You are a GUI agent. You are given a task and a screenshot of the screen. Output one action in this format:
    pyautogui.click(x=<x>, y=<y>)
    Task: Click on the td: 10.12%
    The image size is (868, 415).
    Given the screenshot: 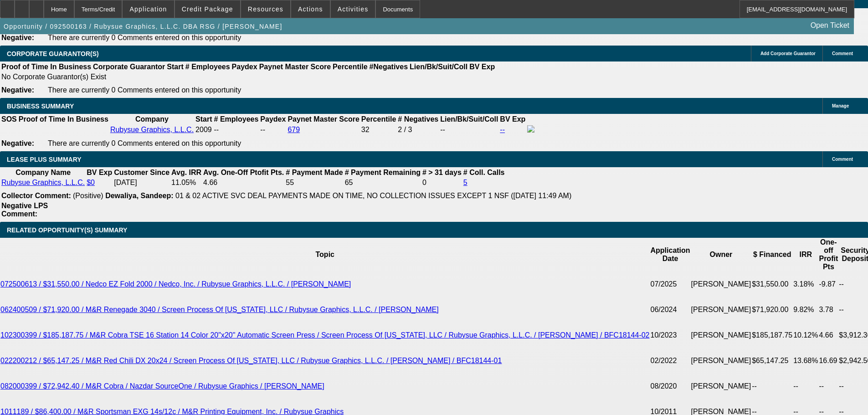 What is the action you would take?
    pyautogui.click(x=805, y=335)
    